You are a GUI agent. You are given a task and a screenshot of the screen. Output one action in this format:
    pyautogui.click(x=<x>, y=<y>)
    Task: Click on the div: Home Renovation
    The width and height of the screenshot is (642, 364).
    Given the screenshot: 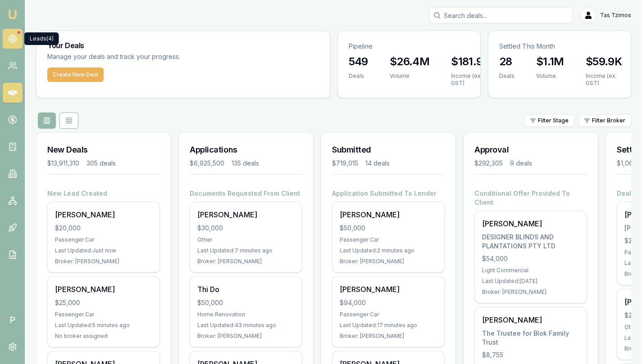 What is the action you would take?
    pyautogui.click(x=246, y=315)
    